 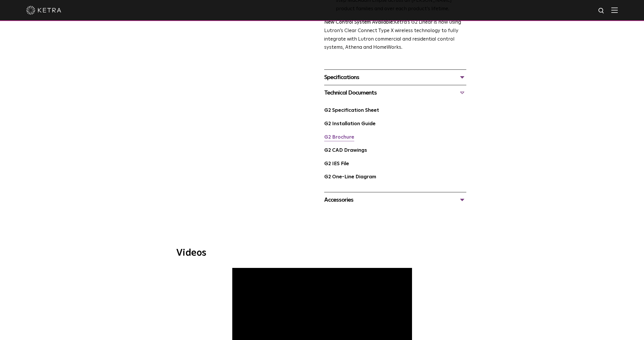 I want to click on img: search icon, so click(x=601, y=11).